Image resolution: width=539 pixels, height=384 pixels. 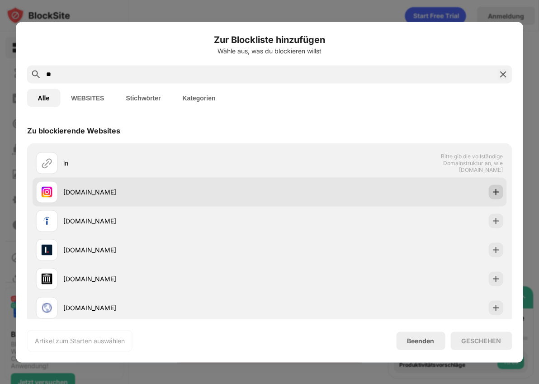 What do you see at coordinates (36, 74) in the screenshot?
I see `img: search.svg` at bounding box center [36, 74].